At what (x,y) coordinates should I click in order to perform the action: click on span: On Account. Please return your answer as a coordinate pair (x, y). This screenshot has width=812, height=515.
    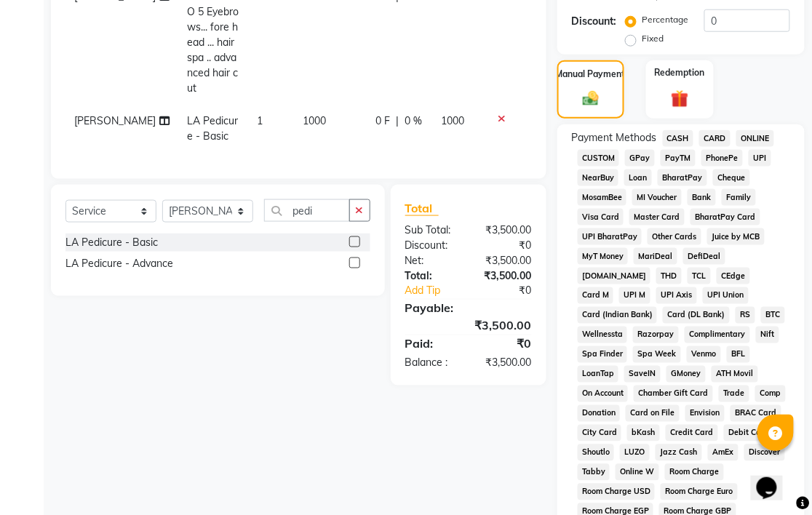
    Looking at the image, I should click on (603, 394).